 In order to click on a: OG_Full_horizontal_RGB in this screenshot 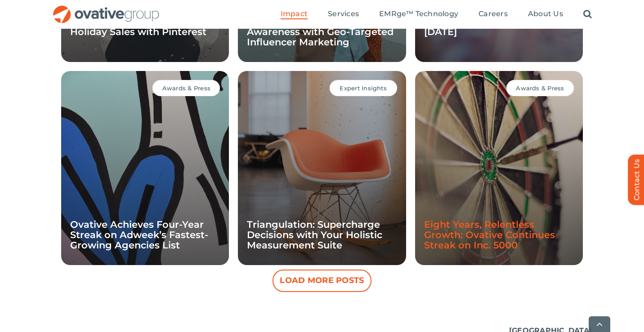, I will do `click(106, 8)`.